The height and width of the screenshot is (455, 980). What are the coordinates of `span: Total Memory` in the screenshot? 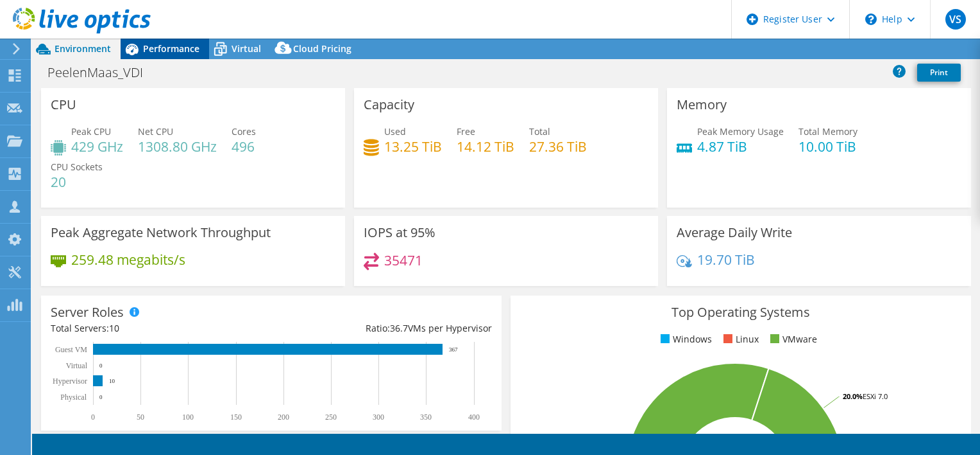 It's located at (828, 131).